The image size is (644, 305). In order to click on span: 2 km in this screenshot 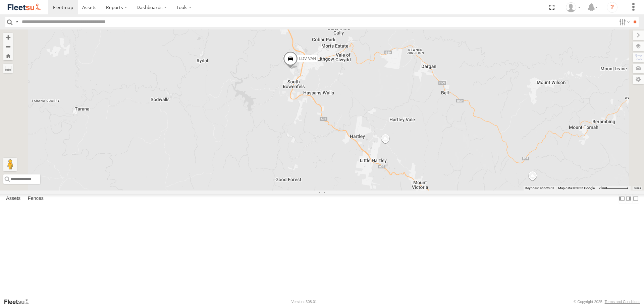, I will do `click(602, 188)`.